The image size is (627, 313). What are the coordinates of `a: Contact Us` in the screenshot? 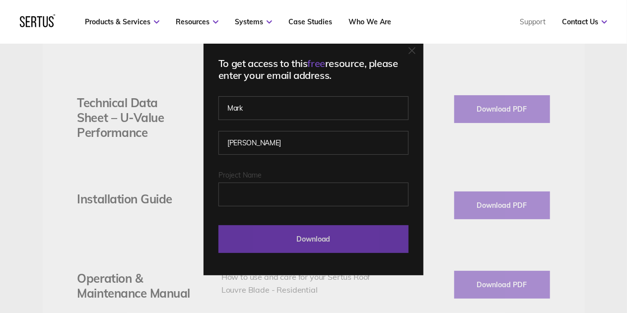 It's located at (584, 22).